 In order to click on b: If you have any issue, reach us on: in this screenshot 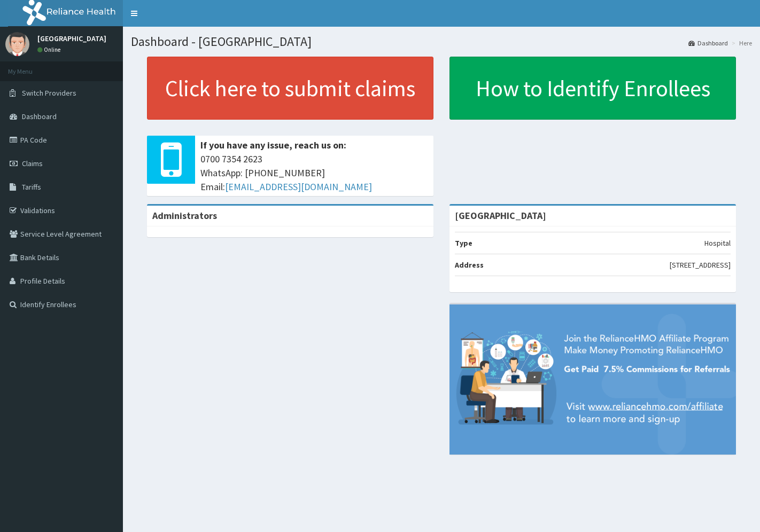, I will do `click(273, 145)`.